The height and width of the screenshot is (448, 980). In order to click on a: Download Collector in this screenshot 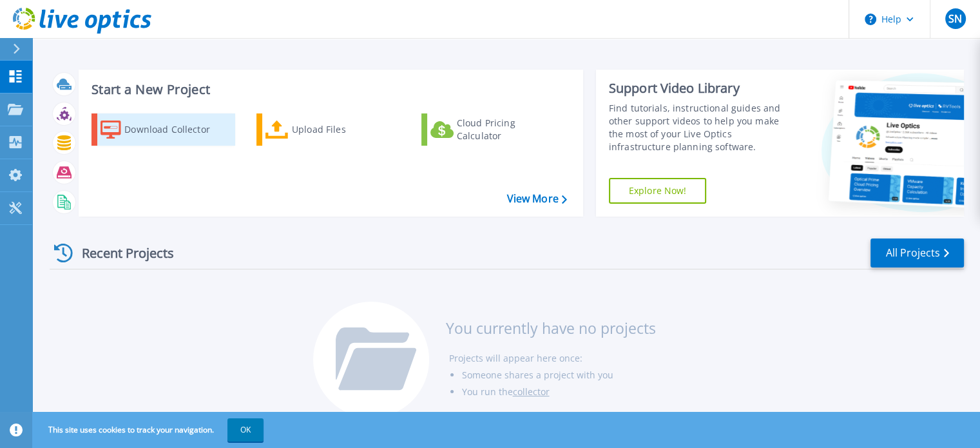, I will do `click(163, 130)`.